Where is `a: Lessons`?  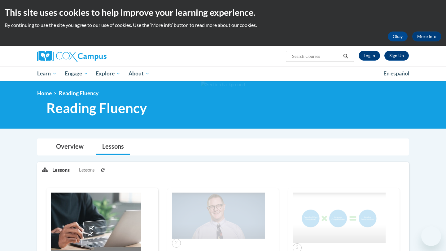 a: Lessons is located at coordinates (113, 147).